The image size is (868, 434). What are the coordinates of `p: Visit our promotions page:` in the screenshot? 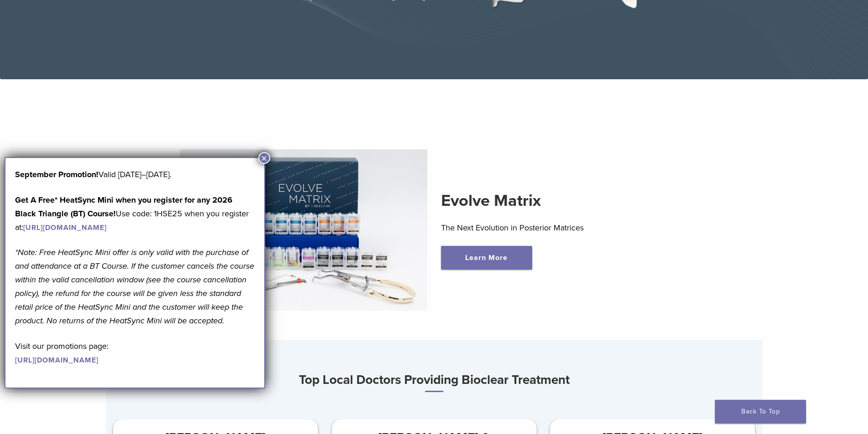 It's located at (135, 353).